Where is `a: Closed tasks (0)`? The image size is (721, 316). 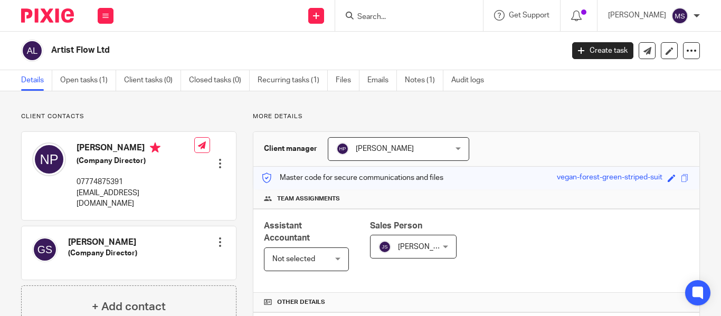 a: Closed tasks (0) is located at coordinates (219, 80).